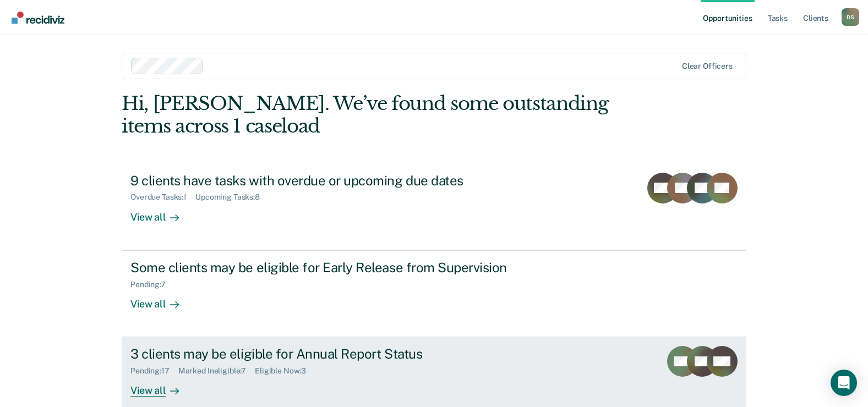 Image resolution: width=868 pixels, height=407 pixels. What do you see at coordinates (850, 17) in the screenshot?
I see `button: Profile dropdown button` at bounding box center [850, 17].